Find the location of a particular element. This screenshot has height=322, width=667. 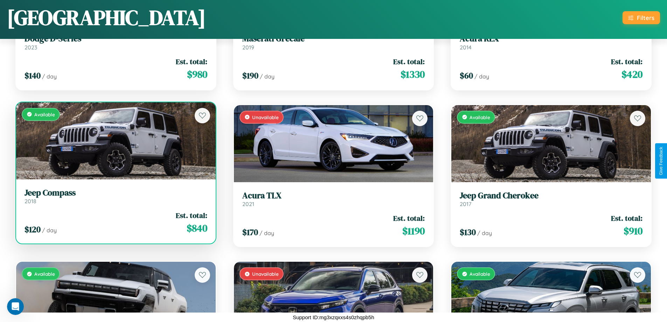

span: $ 420 is located at coordinates (632, 74).